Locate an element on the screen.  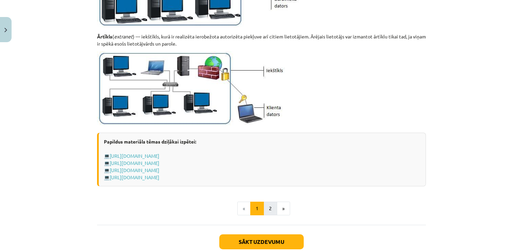
em: extranet is located at coordinates (123, 36).